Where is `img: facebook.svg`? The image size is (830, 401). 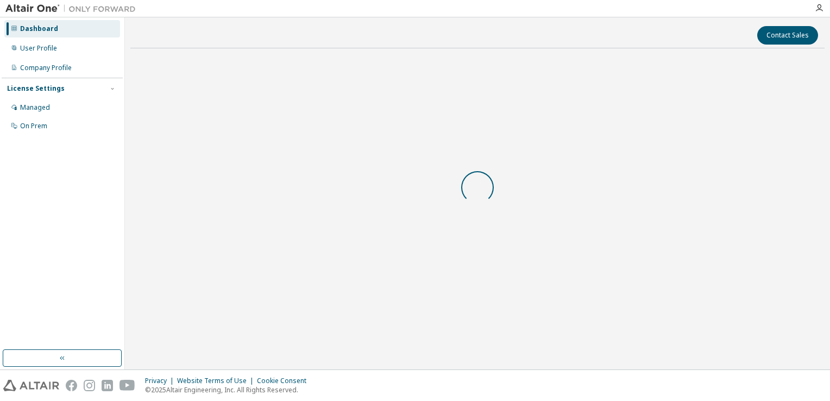 img: facebook.svg is located at coordinates (71, 385).